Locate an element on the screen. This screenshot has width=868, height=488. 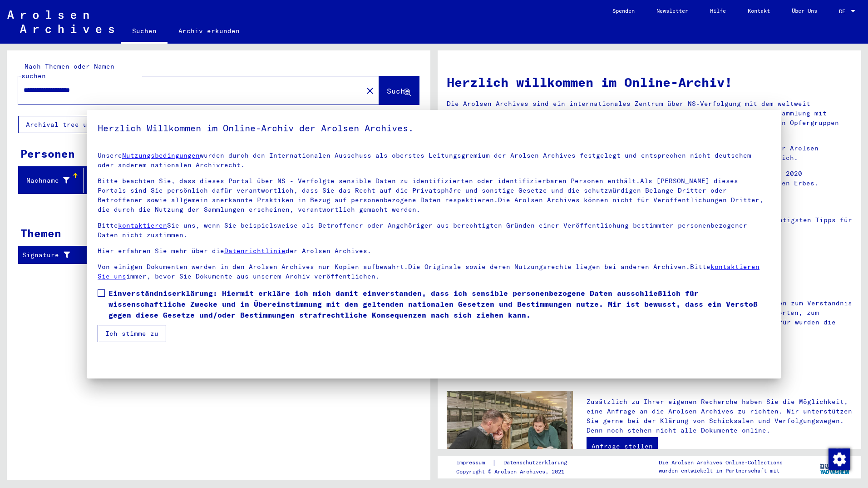
h5: Herzlich Willkommen im Online-Archiv der Arolsen Archives. is located at coordinates (434, 129).